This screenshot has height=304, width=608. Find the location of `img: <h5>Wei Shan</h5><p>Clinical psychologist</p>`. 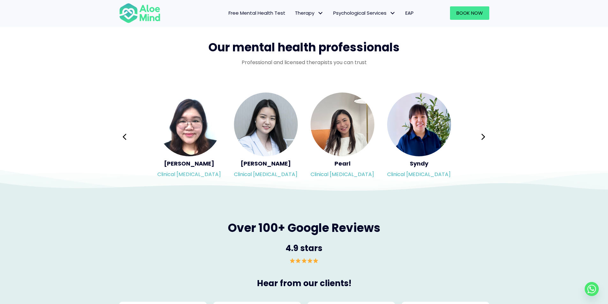

img: <h5>Wei Shan</h5><p>Clinical psychologist</p> is located at coordinates (189, 125).